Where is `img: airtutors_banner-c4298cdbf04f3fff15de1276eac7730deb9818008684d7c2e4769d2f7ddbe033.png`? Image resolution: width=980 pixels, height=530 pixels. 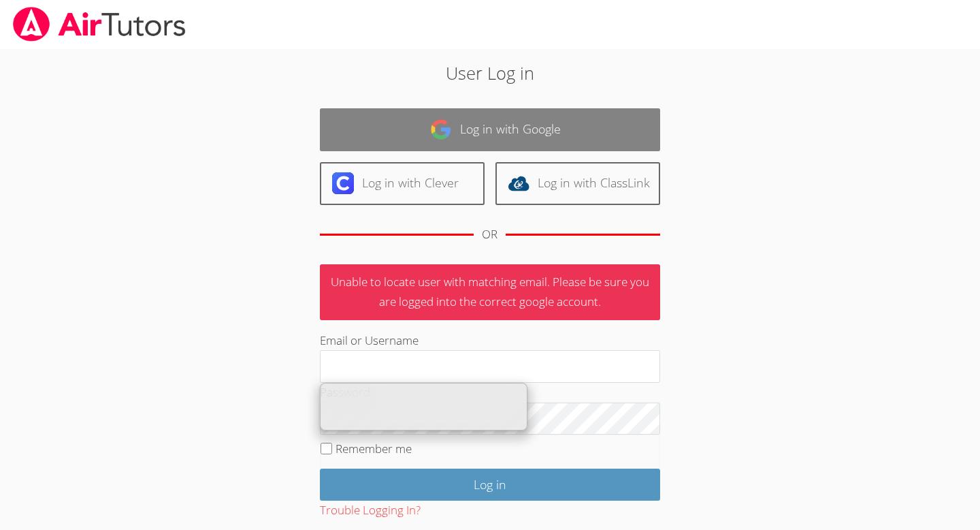
img: airtutors_banner-c4298cdbf04f3fff15de1276eac7730deb9818008684d7c2e4769d2f7ddbe033.png is located at coordinates (99, 24).